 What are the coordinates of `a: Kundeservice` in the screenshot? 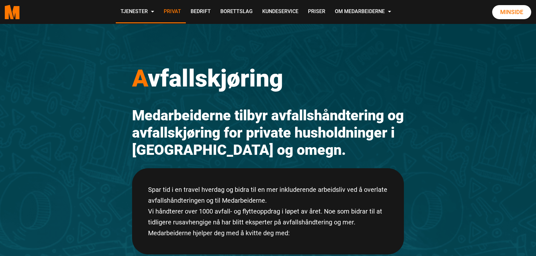 It's located at (280, 12).